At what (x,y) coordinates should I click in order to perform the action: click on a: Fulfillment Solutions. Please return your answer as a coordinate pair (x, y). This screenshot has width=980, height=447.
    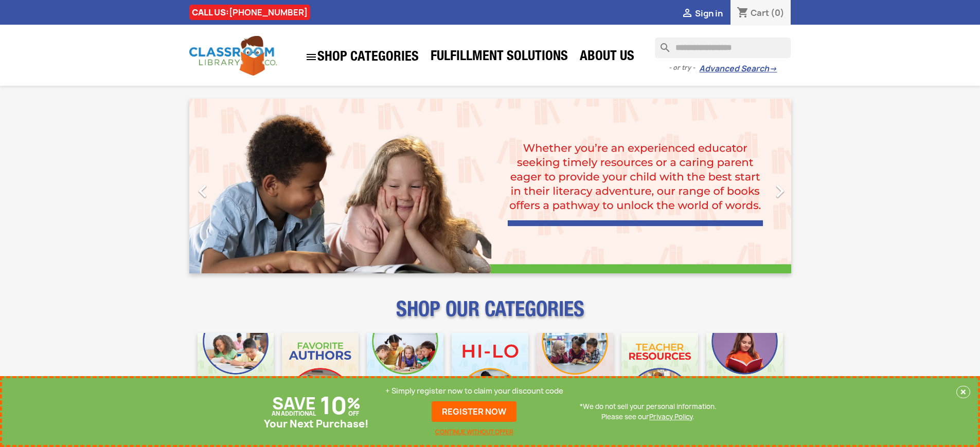
    Looking at the image, I should click on (499, 58).